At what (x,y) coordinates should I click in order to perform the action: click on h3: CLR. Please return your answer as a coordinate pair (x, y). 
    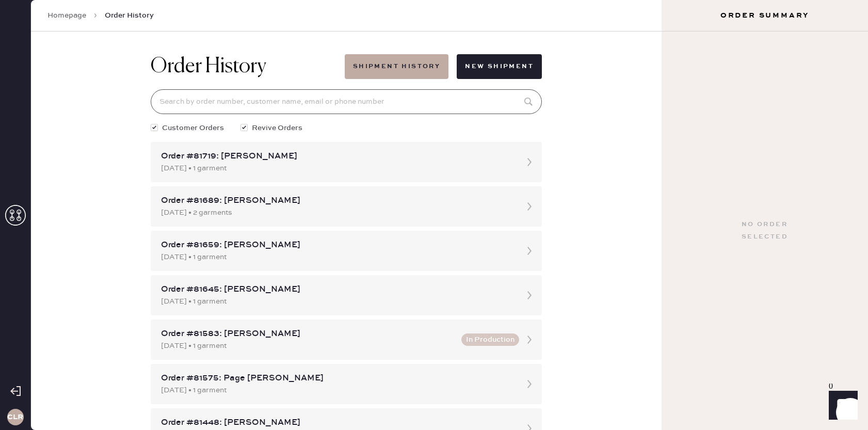
    Looking at the image, I should click on (15, 417).